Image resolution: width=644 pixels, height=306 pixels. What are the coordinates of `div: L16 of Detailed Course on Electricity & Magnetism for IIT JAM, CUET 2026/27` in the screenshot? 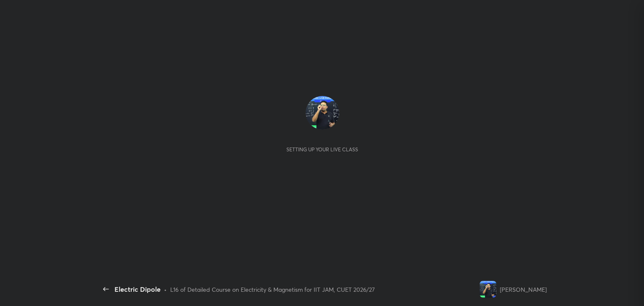 It's located at (273, 289).